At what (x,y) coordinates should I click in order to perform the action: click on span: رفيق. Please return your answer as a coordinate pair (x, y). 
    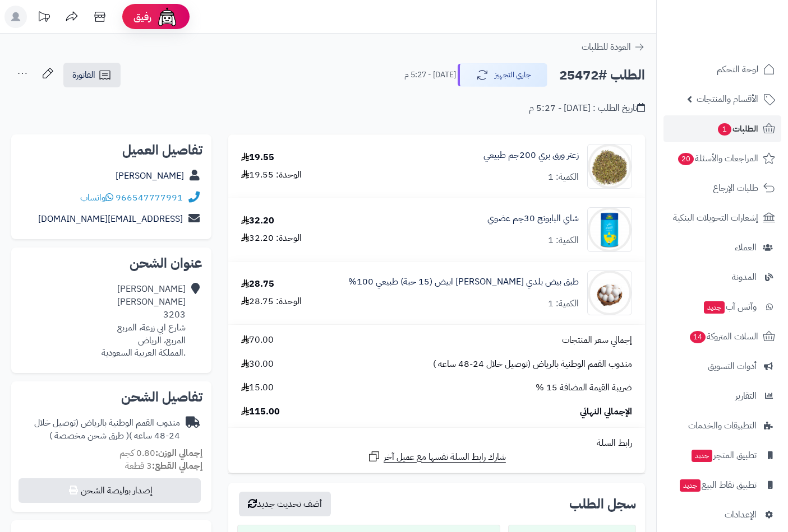
    Looking at the image, I should click on (142, 17).